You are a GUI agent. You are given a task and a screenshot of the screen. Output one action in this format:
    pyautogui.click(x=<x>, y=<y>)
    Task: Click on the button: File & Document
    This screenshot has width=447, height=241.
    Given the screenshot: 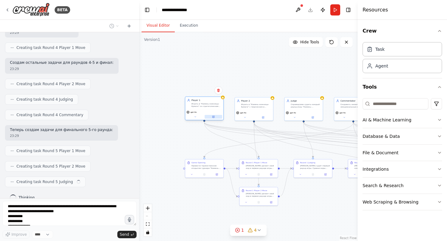 What is the action you would take?
    pyautogui.click(x=402, y=153)
    